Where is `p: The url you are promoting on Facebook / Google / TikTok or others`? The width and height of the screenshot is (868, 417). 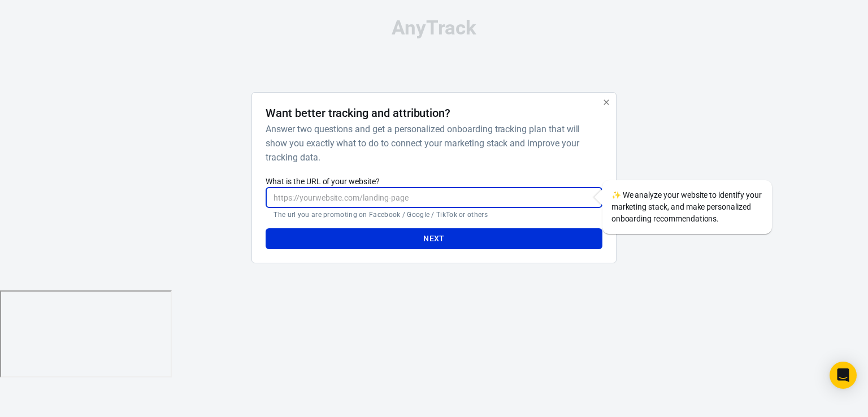 p: The url you are promoting on Facebook / Google / TikTok or others is located at coordinates (434, 215).